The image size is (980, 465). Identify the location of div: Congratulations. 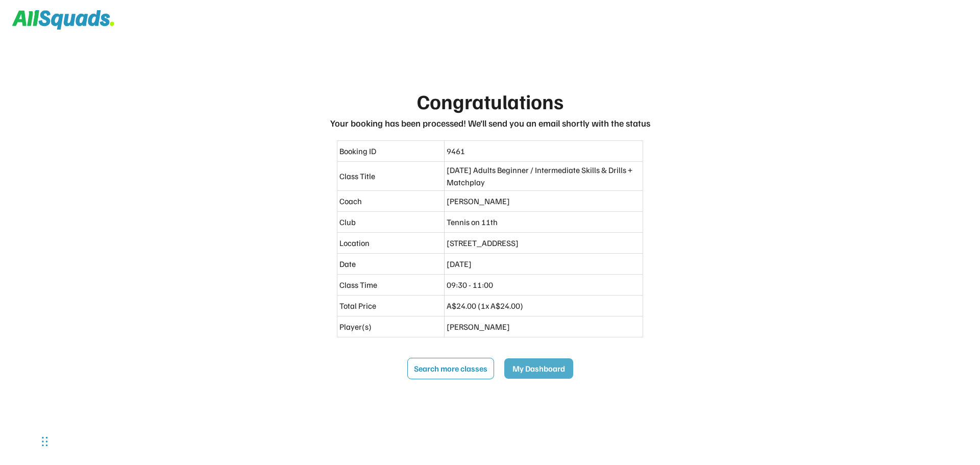
(490, 101).